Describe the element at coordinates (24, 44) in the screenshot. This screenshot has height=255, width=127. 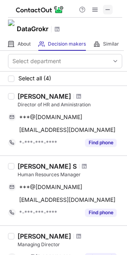
I see `span: About` at that location.